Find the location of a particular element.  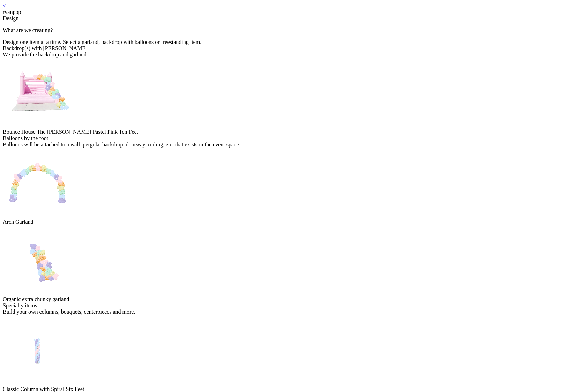

span: Classic Column with Spiral Six Feet is located at coordinates (44, 389).